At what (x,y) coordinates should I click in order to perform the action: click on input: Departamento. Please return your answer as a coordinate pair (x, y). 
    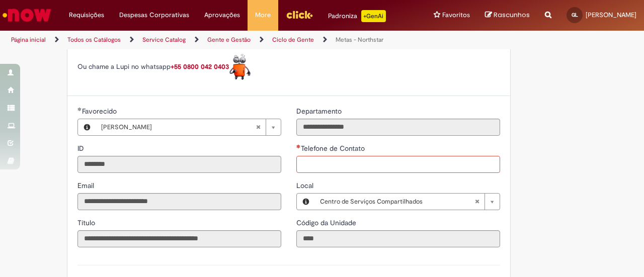
    Looking at the image, I should click on (398, 127).